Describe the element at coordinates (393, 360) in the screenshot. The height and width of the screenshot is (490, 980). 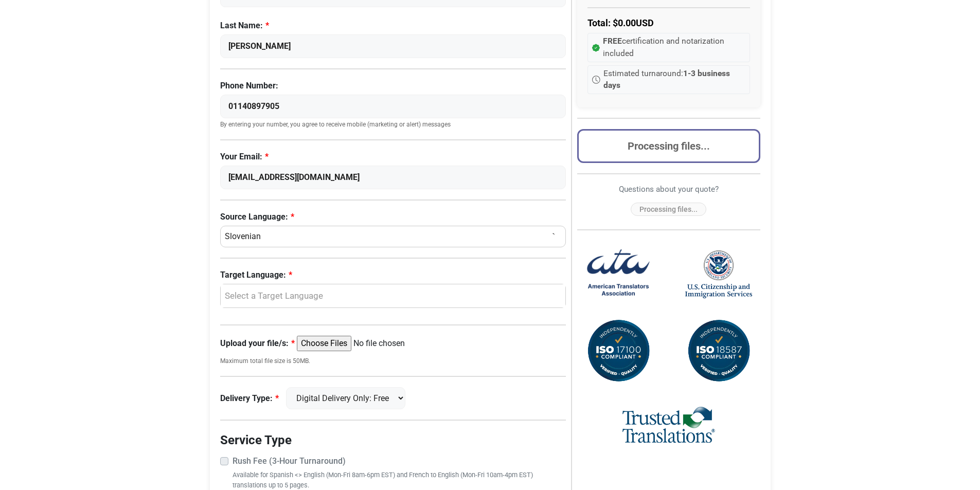
I see `small: Maximum total file size is 50MB.` at that location.